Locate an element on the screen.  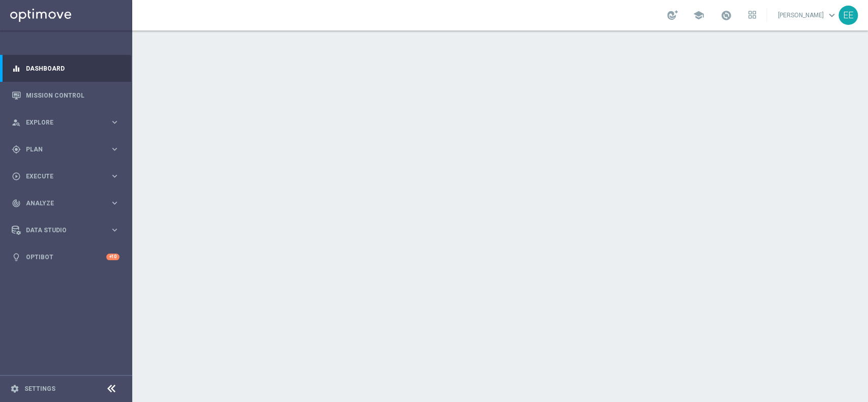
div: Analyze is located at coordinates (60, 204).